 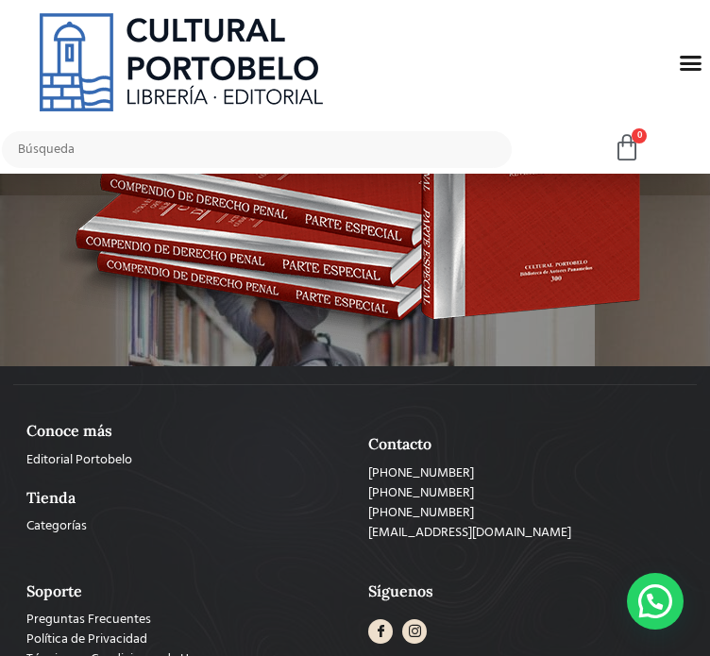 What do you see at coordinates (655, 601) in the screenshot?
I see `div: Contactar por WhatsApp` at bounding box center [655, 601].